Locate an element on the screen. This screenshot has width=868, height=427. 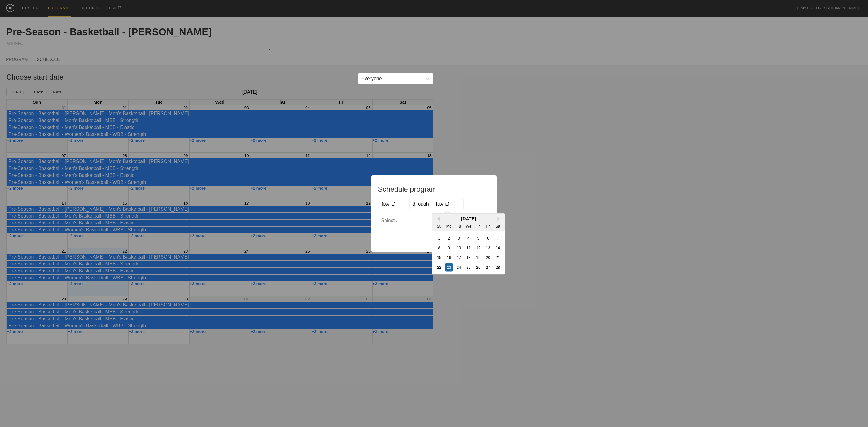
div: Sa is located at coordinates (498, 225).